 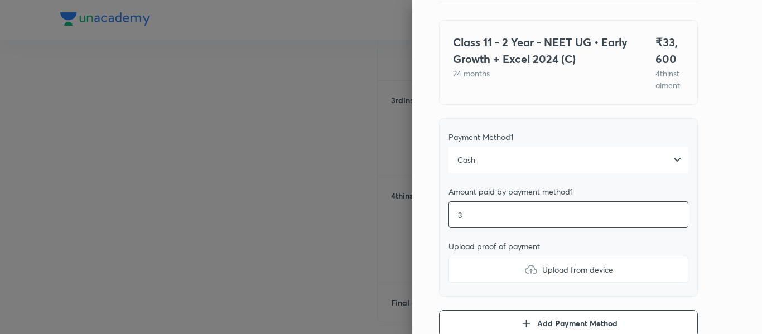 What do you see at coordinates (541, 51) in the screenshot?
I see `h4: Class 11 - 2 Year - NEET UG • Early Growth + Excel 2024 (C)` at bounding box center [541, 51].